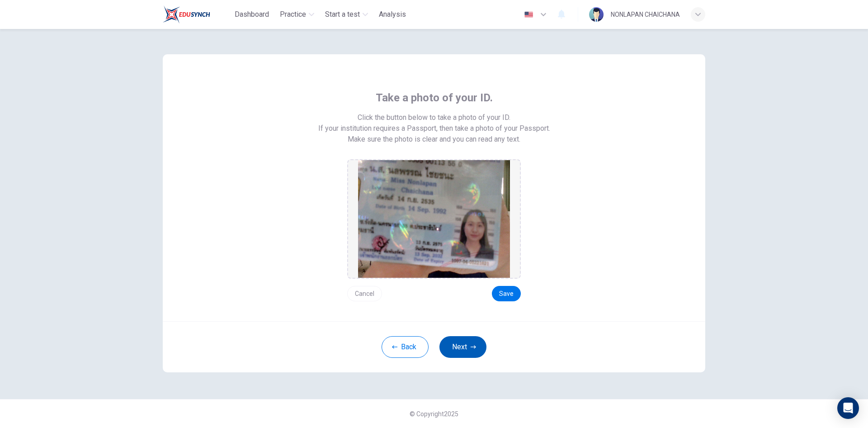 Image resolution: width=868 pixels, height=428 pixels. What do you see at coordinates (197, 15) in the screenshot?
I see `a: Train Test logo` at bounding box center [197, 15].